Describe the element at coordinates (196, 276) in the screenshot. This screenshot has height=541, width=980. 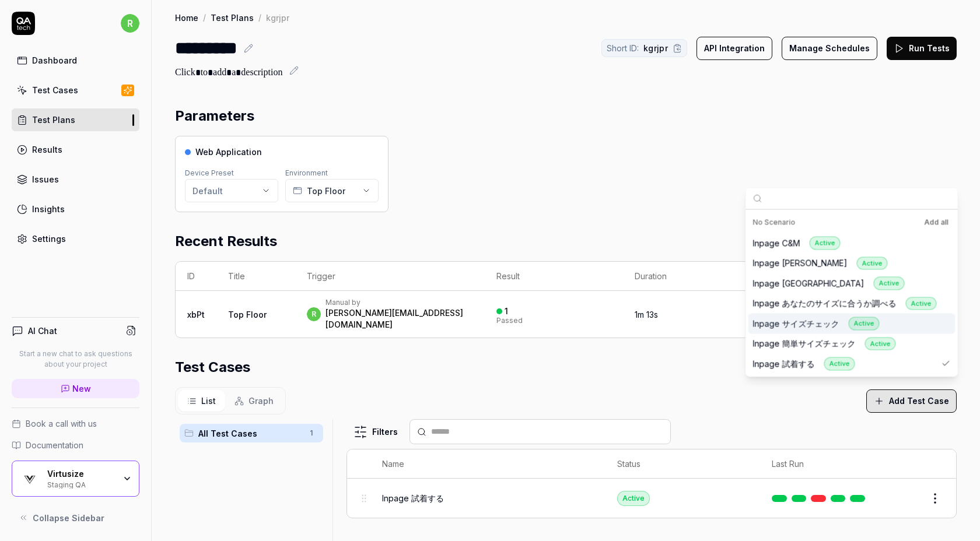
I see `th: ID` at that location.